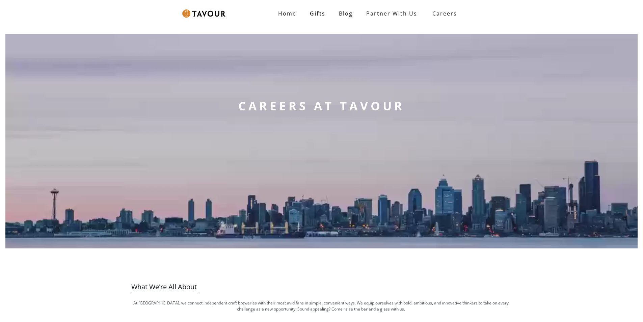 This screenshot has height=322, width=643. What do you see at coordinates (321, 106) in the screenshot?
I see `strong: CAREERS AT TAVOUR` at bounding box center [321, 106].